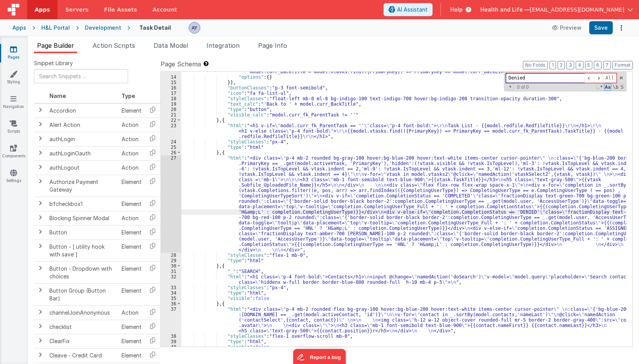 The image size is (639, 364). Describe the element at coordinates (171, 99) in the screenshot. I see `div: 18` at that location.